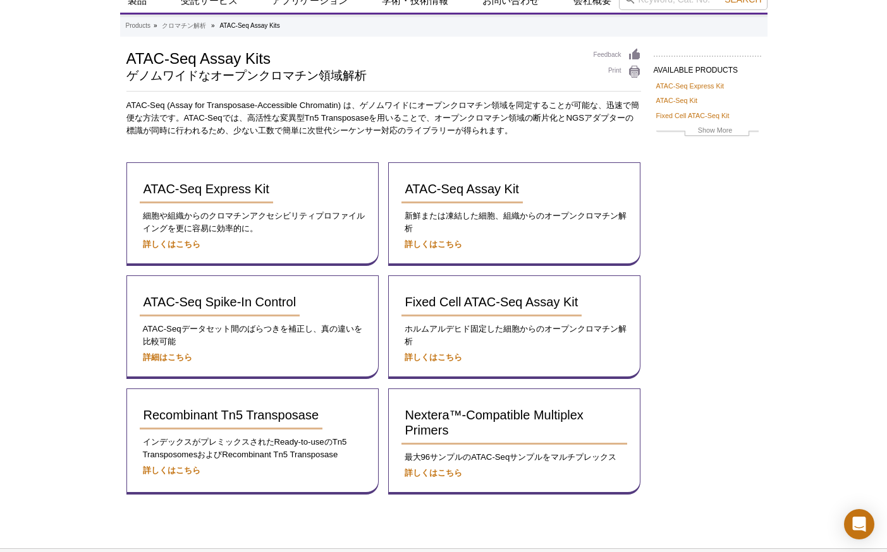  What do you see at coordinates (353, 58) in the screenshot?
I see `h1: ATAC-Seq Assay Kits` at bounding box center [353, 58].